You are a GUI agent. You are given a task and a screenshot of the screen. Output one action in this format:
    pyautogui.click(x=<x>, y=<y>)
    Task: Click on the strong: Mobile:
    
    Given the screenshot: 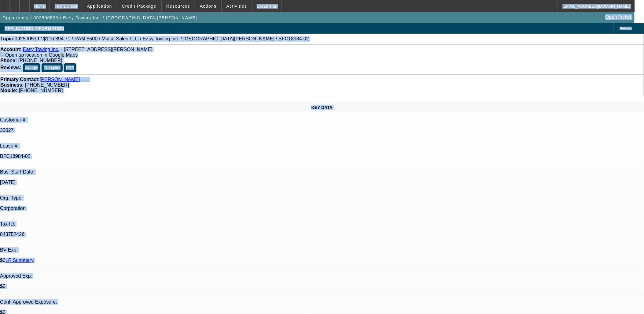 What is the action you would take?
    pyautogui.click(x=9, y=90)
    